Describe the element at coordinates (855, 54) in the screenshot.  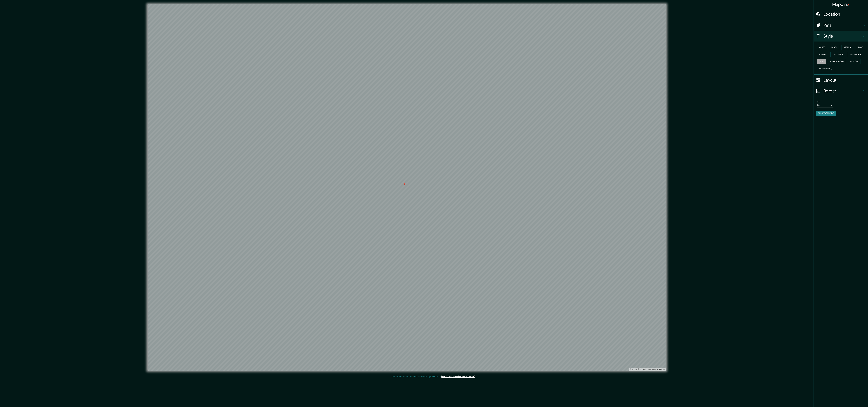
I see `button: Terrain ($2)` at that location.